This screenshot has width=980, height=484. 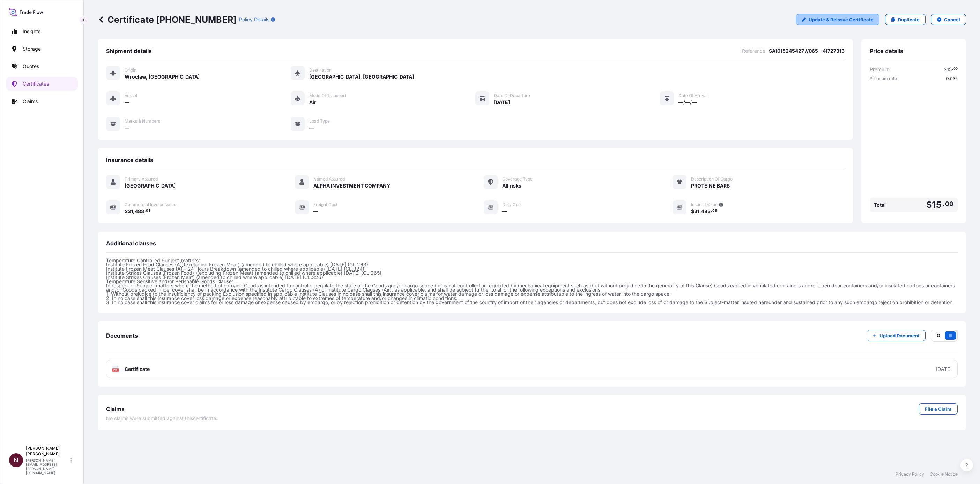 What do you see at coordinates (115, 409) in the screenshot?
I see `span: Claims` at bounding box center [115, 409].